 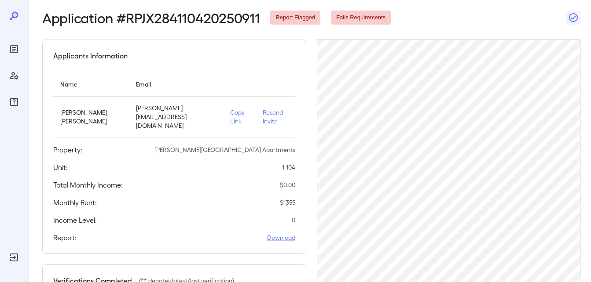 I want to click on h5: Property:, so click(x=68, y=150).